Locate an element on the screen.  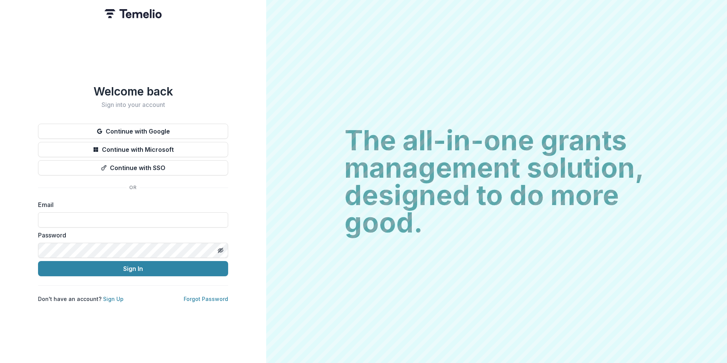
button: Continue with Google is located at coordinates (133, 131).